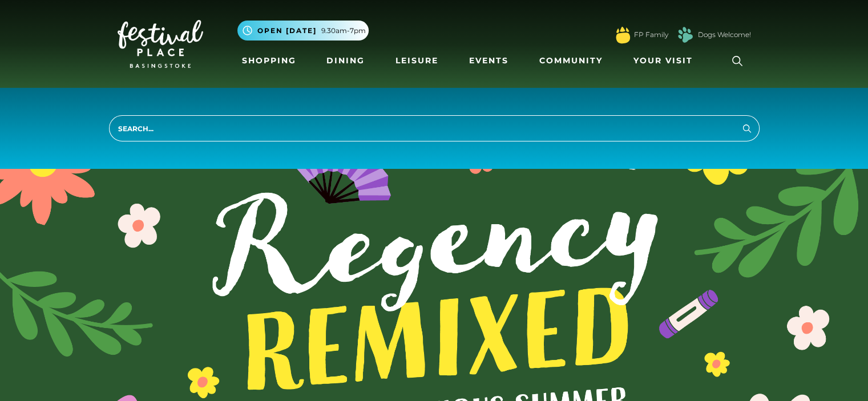 The image size is (868, 401). Describe the element at coordinates (345, 60) in the screenshot. I see `a: Dining` at that location.